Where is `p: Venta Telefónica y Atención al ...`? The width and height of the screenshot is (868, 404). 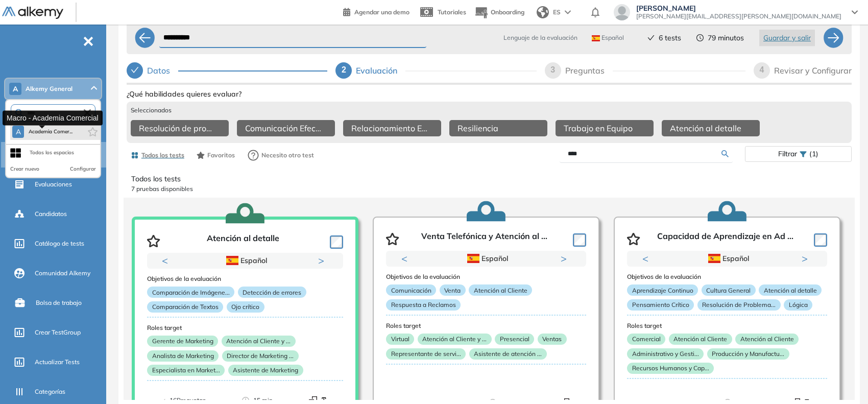
p: Venta Telefónica y Atención al ... is located at coordinates (484, 239).